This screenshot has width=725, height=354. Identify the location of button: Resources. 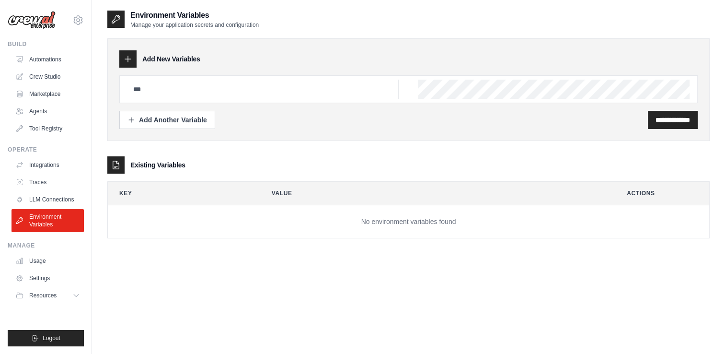
(47, 295).